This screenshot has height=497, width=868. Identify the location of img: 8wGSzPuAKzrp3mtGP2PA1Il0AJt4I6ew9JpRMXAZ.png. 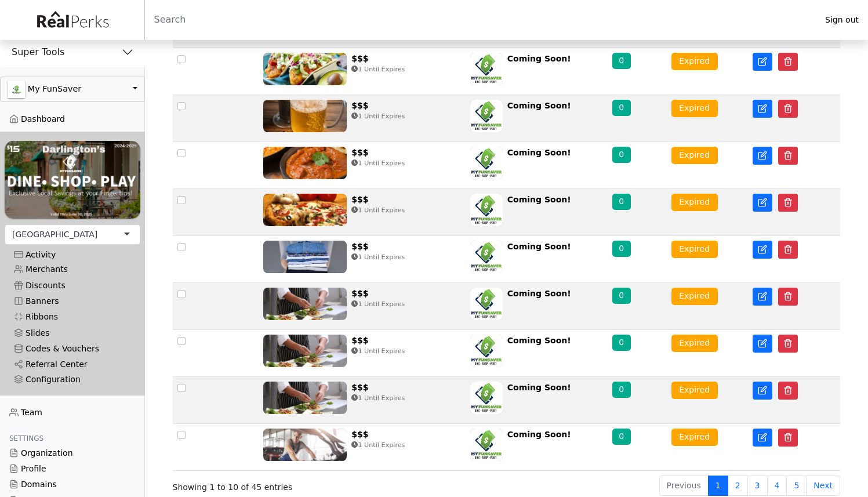
(73, 179).